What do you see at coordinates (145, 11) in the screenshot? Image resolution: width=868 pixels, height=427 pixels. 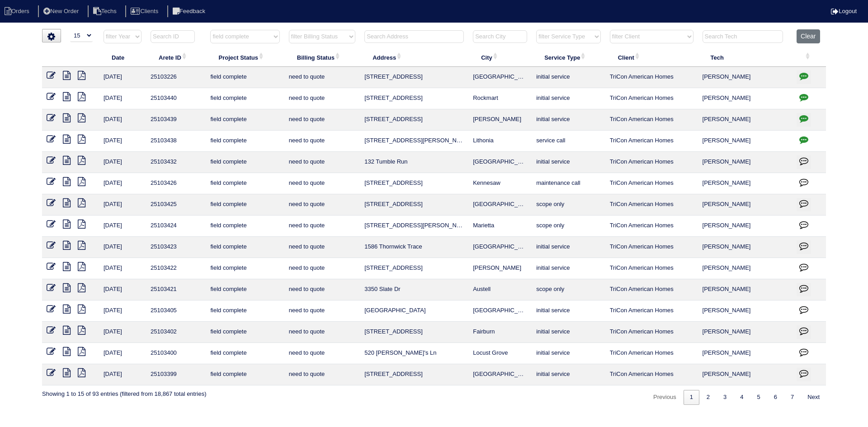 I see `li: Clients` at bounding box center [145, 11].